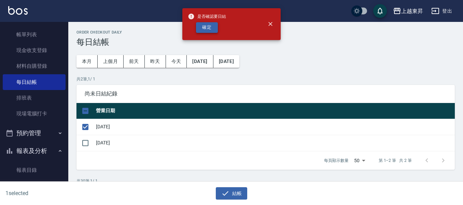 This screenshot has width=463, height=205. What do you see at coordinates (87, 61) in the screenshot?
I see `button: 本月` at bounding box center [87, 61].